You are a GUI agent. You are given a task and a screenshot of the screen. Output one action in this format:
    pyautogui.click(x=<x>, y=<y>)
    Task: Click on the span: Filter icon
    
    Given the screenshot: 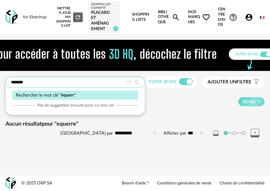 What is the action you would take?
    pyautogui.click(x=255, y=82)
    